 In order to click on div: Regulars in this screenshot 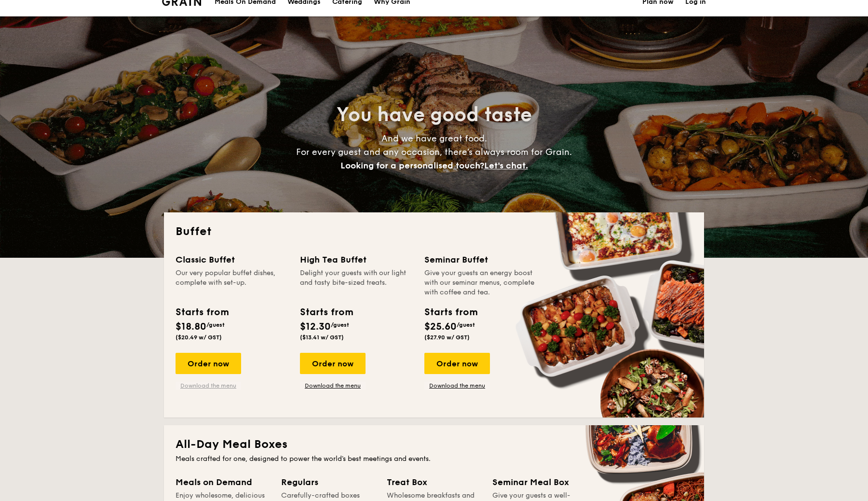, I will do `click(328, 482)`.